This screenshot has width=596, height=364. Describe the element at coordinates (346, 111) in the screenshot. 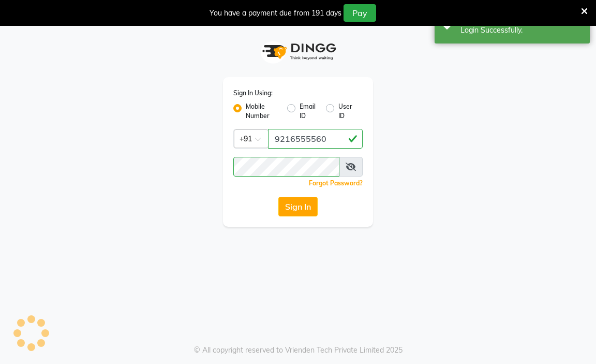

I see `label: User ID` at that location.